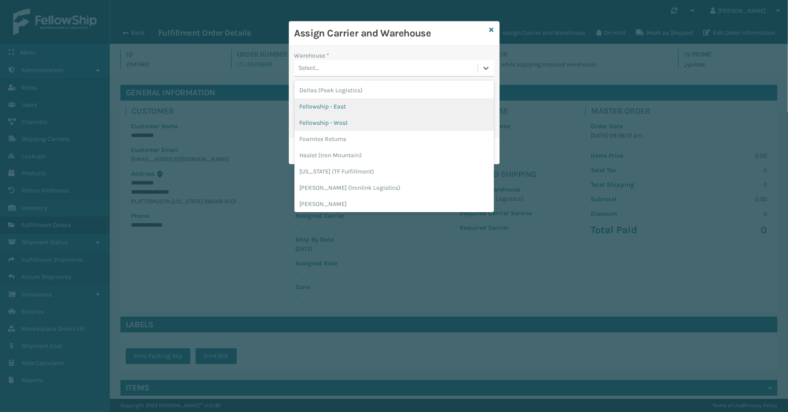  Describe the element at coordinates (394, 90) in the screenshot. I see `div: Dallas (Peak Logistics)` at that location.